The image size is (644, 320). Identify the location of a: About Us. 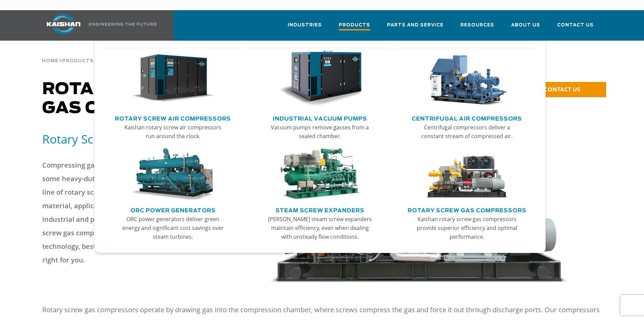
(525, 27).